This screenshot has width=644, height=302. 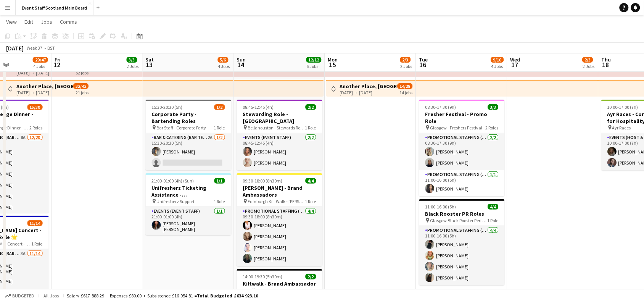 What do you see at coordinates (223, 60) in the screenshot?
I see `span: 5/6` at bounding box center [223, 60].